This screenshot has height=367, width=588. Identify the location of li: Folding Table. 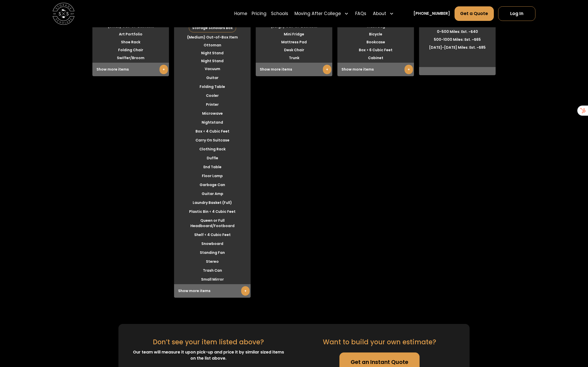
(212, 87).